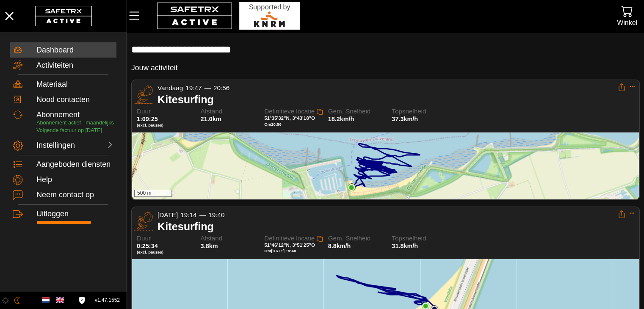 Image resolution: width=644 pixels, height=309 pixels. I want to click on span: 21.0km, so click(211, 119).